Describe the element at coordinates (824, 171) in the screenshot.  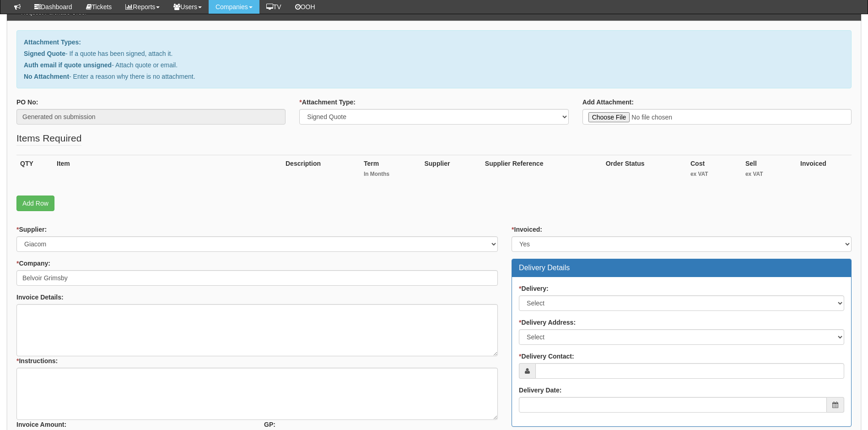
I see `th: Invoiced` at that location.